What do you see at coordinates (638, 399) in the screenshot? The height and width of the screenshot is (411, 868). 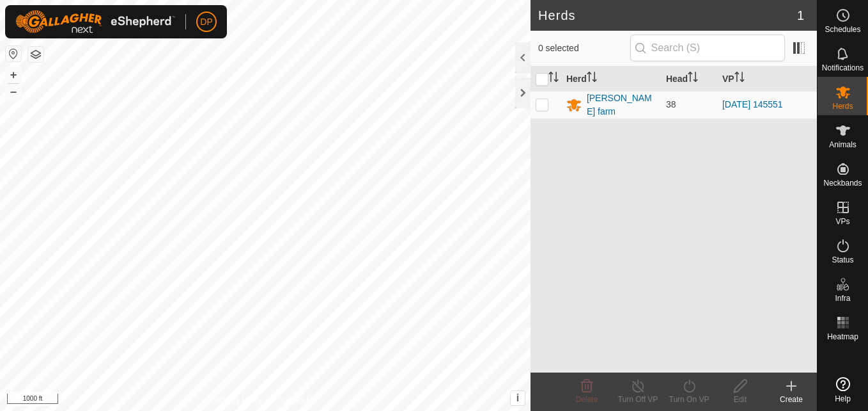 I see `div: Turn Off VP` at bounding box center [638, 399].